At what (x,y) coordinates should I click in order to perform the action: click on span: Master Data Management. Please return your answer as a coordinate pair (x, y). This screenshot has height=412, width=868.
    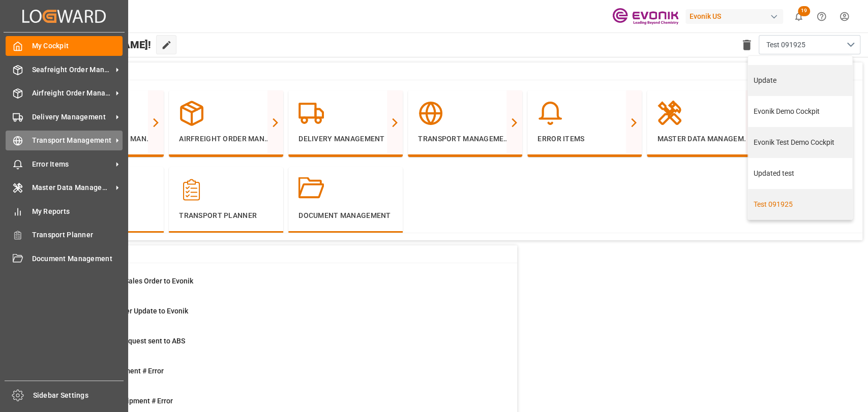
    Looking at the image, I should click on (72, 187).